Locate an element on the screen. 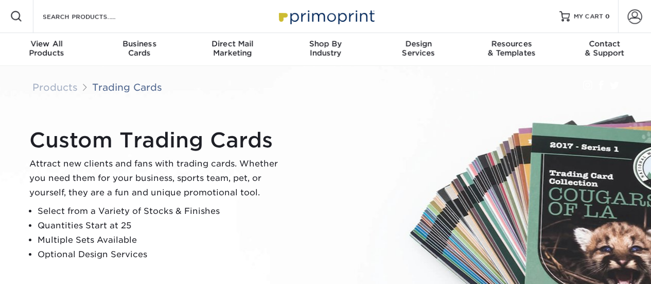 The height and width of the screenshot is (284, 651). a: Contact& Support is located at coordinates (604, 49).